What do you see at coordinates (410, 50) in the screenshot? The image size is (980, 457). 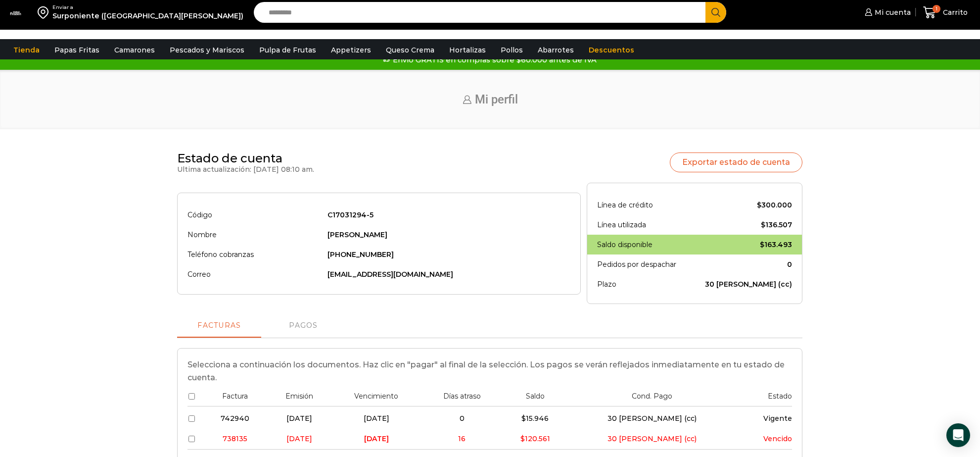 I see `a: Queso Crema` at bounding box center [410, 50].